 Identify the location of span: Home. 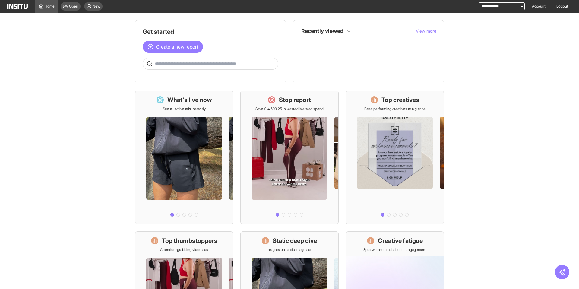
(49, 6).